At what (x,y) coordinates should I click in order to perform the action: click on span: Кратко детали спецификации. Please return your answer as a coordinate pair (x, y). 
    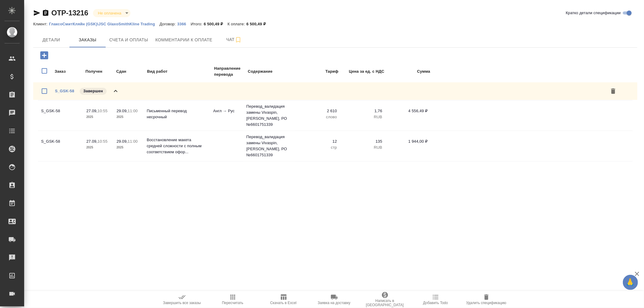
    Looking at the image, I should click on (593, 13).